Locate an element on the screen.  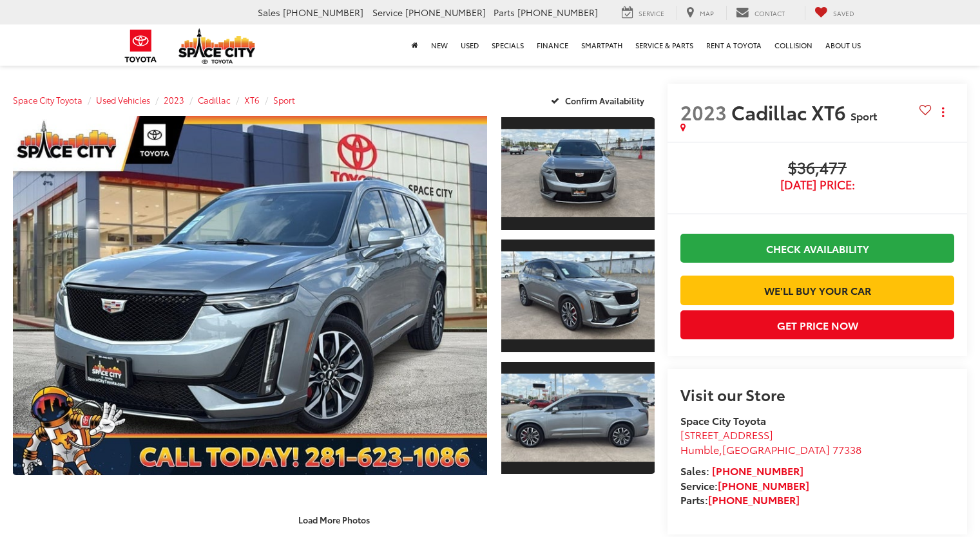
a: Used Vehicles is located at coordinates (123, 100).